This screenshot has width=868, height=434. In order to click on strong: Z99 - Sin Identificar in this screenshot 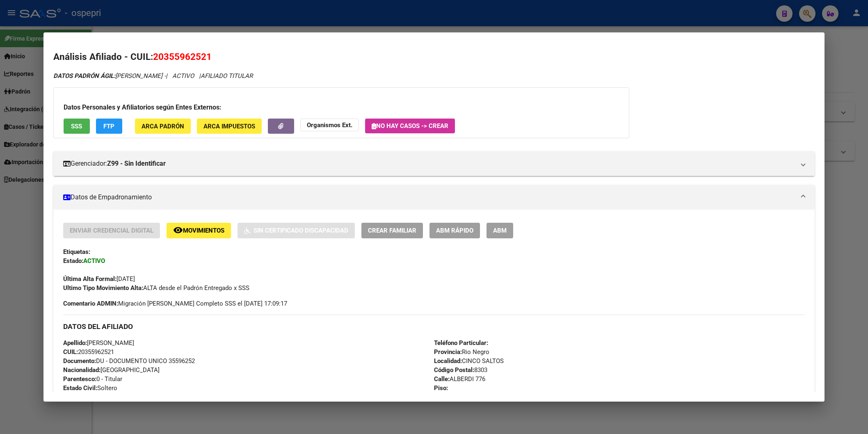, I will do `click(136, 163)`.